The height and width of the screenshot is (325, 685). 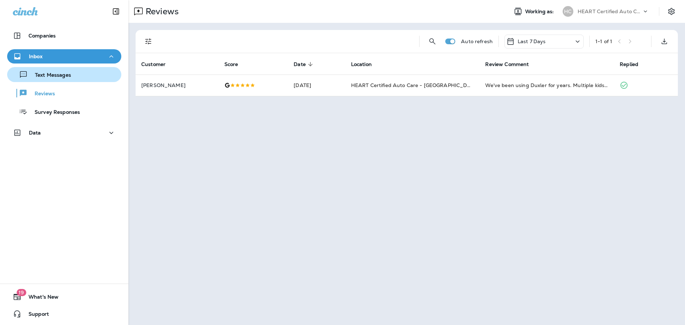 I want to click on p: Auto refresh, so click(x=477, y=41).